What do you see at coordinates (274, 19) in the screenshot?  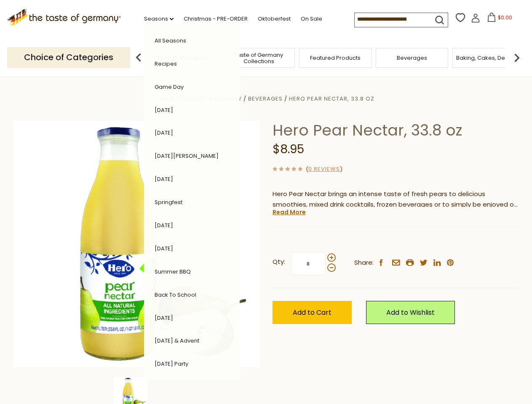 I see `a: Oktoberfest` at bounding box center [274, 19].